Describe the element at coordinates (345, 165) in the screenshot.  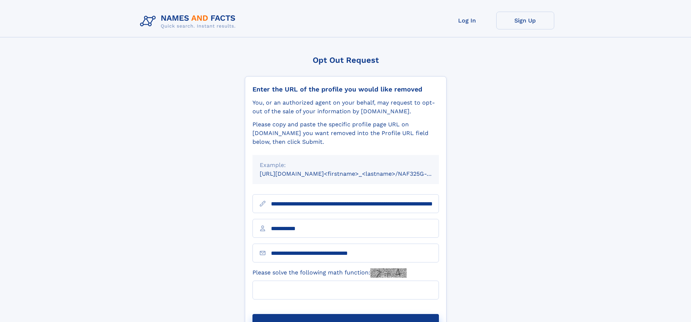
I see `div: Example:` at that location.